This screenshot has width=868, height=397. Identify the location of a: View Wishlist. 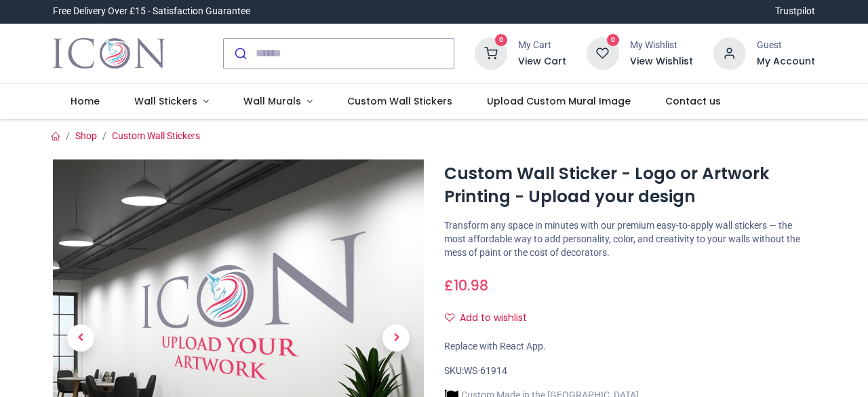
(661, 62).